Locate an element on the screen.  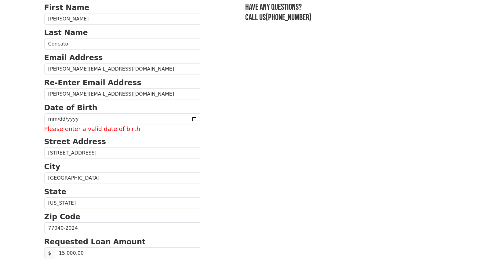
label: Please enter a valid date of birth is located at coordinates (123, 129).